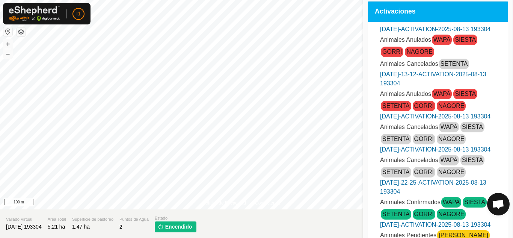 The image size is (513, 238). Describe the element at coordinates (410, 202) in the screenshot. I see `span: Animales Confirmados` at that location.